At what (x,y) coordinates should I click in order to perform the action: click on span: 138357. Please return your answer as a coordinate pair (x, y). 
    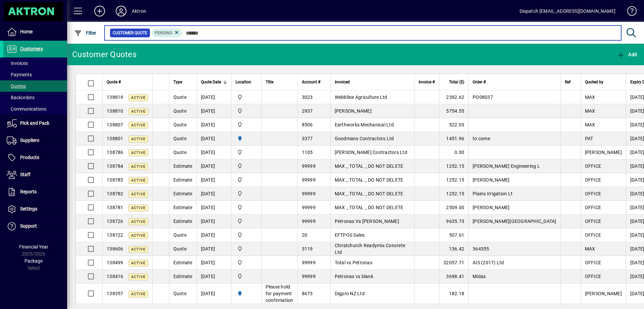
    Looking at the image, I should click on (115, 293).